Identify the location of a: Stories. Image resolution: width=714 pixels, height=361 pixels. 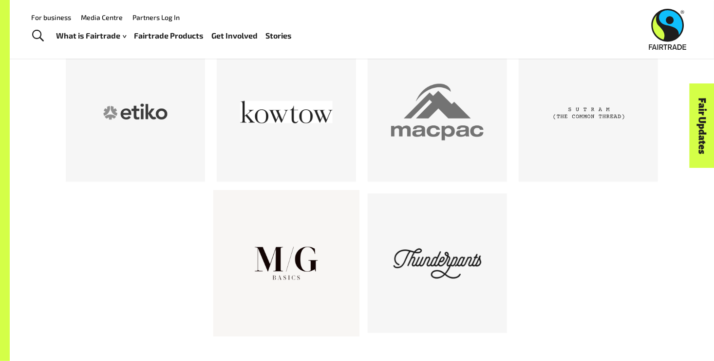
(279, 36).